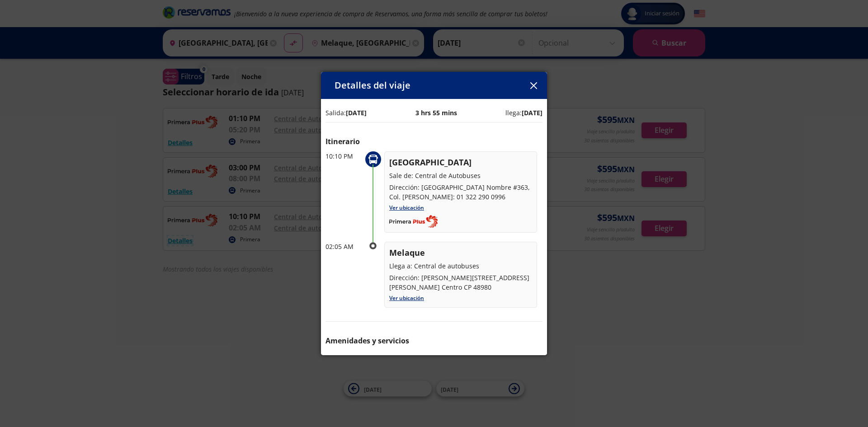 The height and width of the screenshot is (427, 868). I want to click on p: Itinerario, so click(434, 141).